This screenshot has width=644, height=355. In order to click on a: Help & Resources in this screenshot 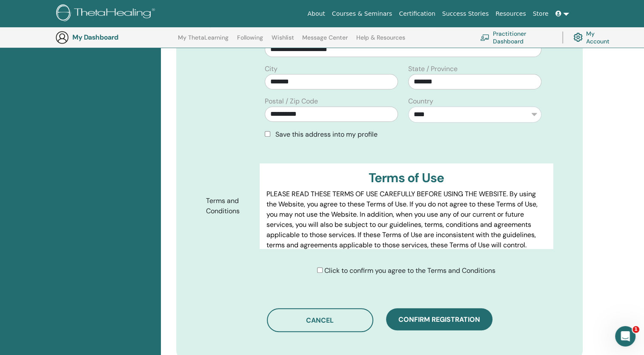, I will do `click(381, 41)`.